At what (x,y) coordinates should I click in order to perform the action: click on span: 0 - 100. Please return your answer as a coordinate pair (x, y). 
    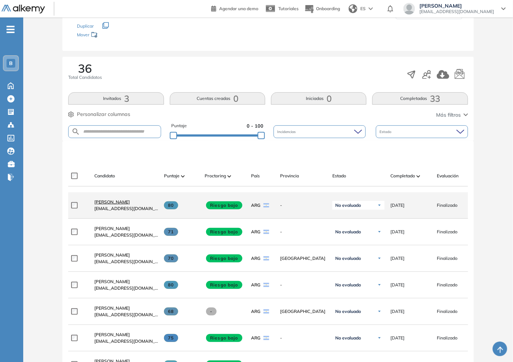
    Looking at the image, I should click on (255, 126).